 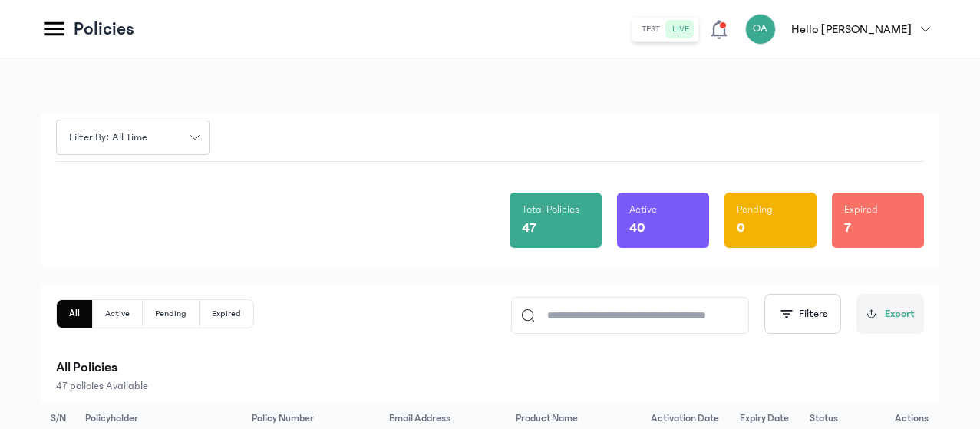 I want to click on button: Filters, so click(x=803, y=314).